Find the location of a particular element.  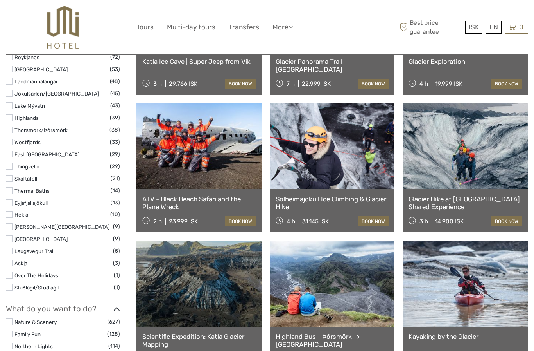

span: (3) is located at coordinates (117, 263).